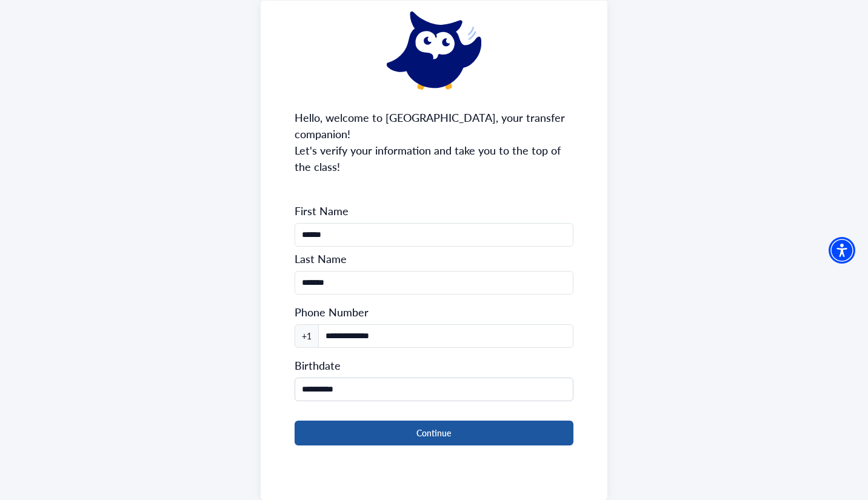  What do you see at coordinates (318, 365) in the screenshot?
I see `span: Birthdate` at bounding box center [318, 365].